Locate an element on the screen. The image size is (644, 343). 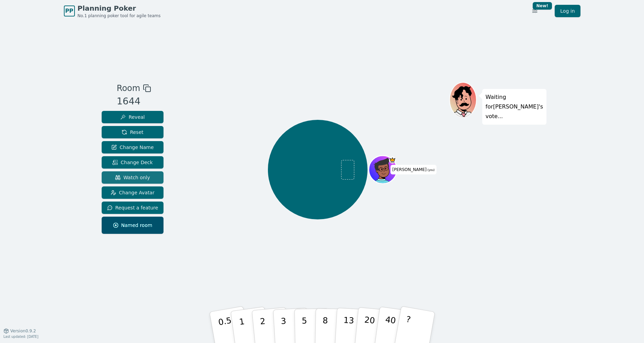
span: Change Deck is located at coordinates (132, 162).